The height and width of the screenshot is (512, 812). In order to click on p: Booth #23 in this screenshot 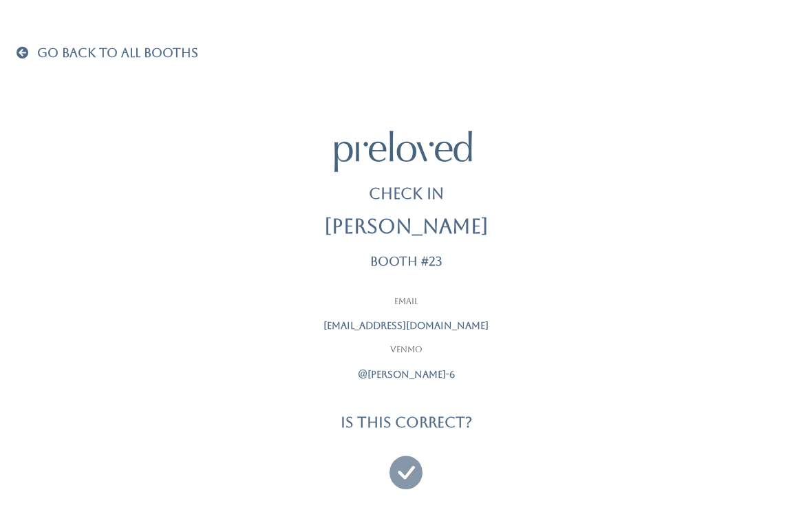, I will do `click(406, 261)`.